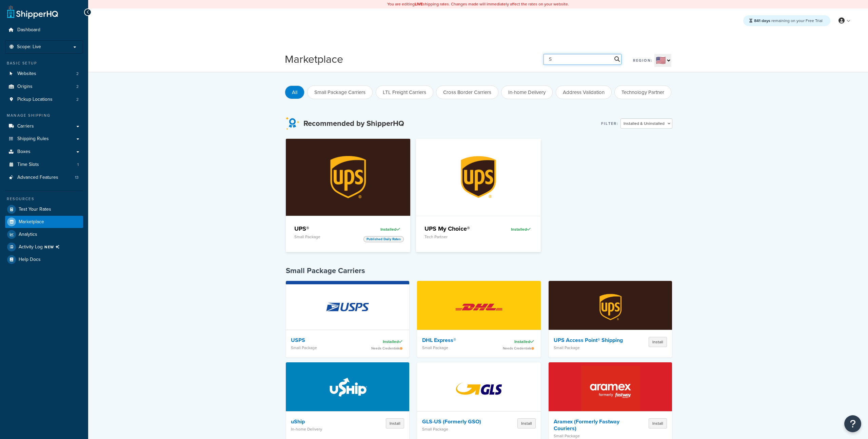  What do you see at coordinates (327, 229) in the screenshot?
I see `h4: UPS®` at bounding box center [327, 229].